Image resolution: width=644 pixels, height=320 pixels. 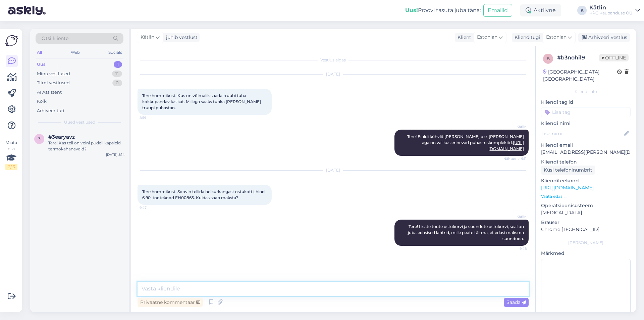 I want to click on span: 9:47, so click(x=152, y=208).